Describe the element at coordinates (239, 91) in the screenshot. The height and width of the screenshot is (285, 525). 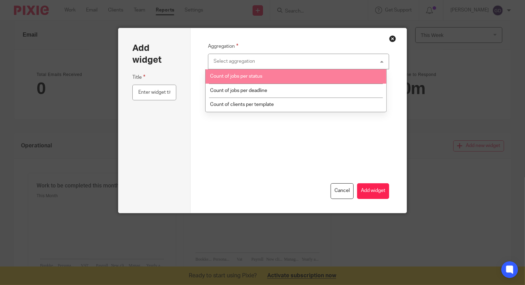
I see `span: Count of jobs per deadline` at that location.